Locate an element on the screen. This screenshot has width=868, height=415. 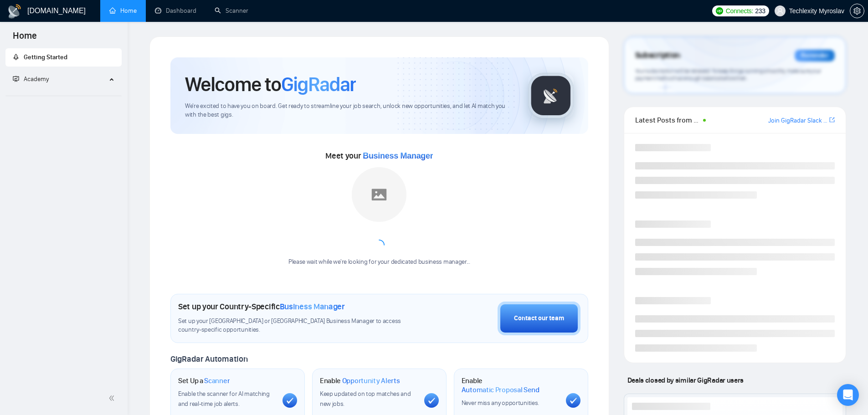
span: Meet your is located at coordinates (379, 156).